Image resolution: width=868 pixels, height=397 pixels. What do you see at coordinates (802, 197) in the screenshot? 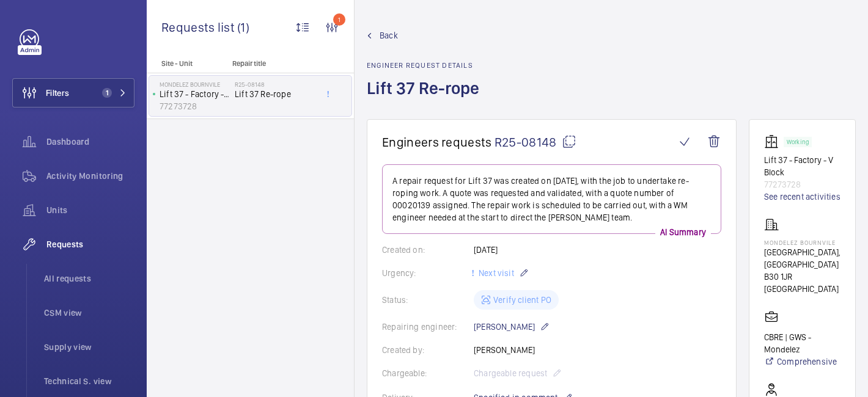
I see `a: See recent activities` at bounding box center [802, 197].